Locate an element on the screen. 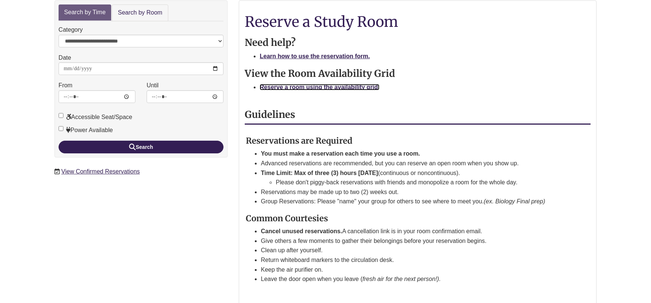 The width and height of the screenshot is (651, 303). a: Search by Time is located at coordinates (85, 12).